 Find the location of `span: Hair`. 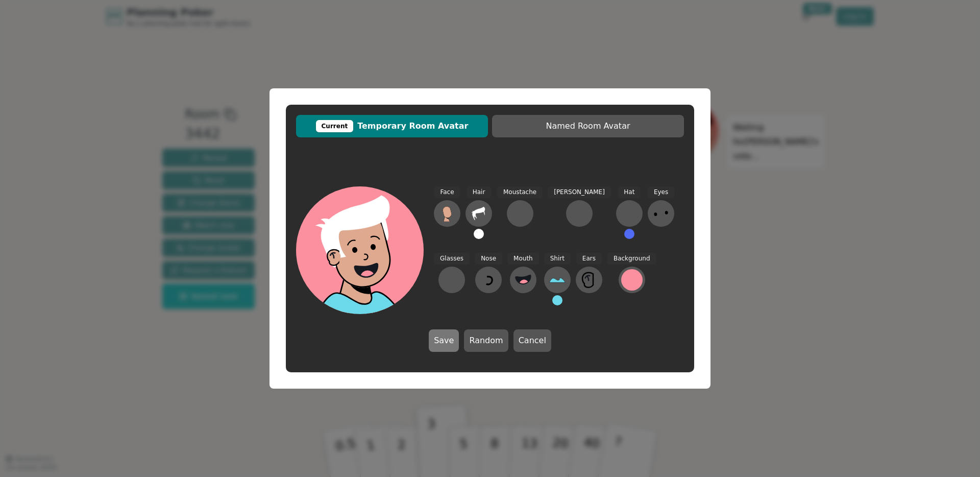

span: Hair is located at coordinates (479, 192).